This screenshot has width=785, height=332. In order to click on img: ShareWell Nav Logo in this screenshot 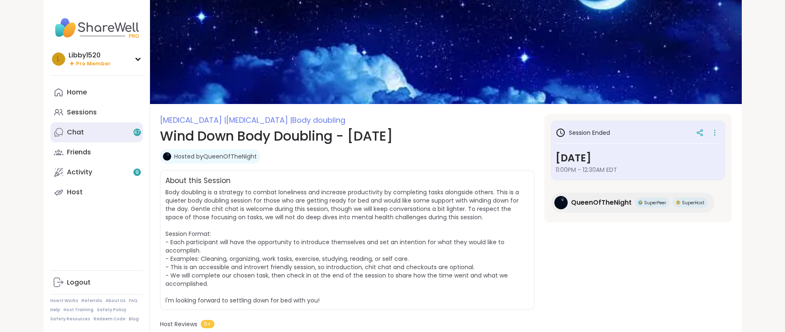, I will do `click(96, 28)`.